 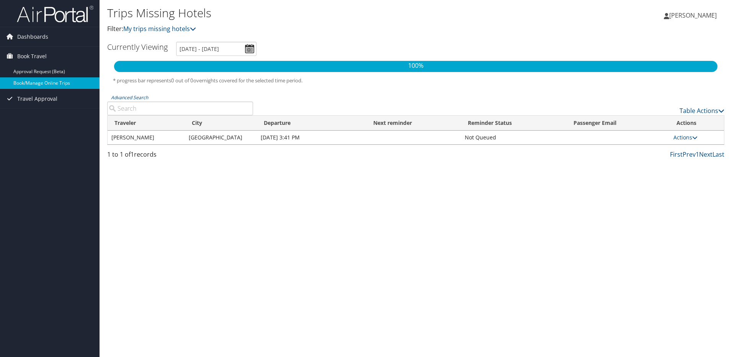 I want to click on a: 1, so click(x=697, y=154).